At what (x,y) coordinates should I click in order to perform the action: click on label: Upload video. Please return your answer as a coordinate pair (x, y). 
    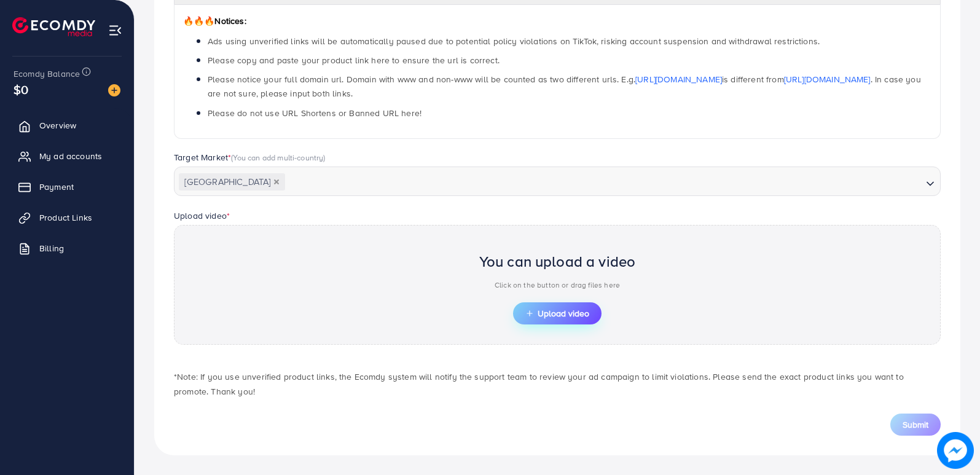
    Looking at the image, I should click on (202, 215).